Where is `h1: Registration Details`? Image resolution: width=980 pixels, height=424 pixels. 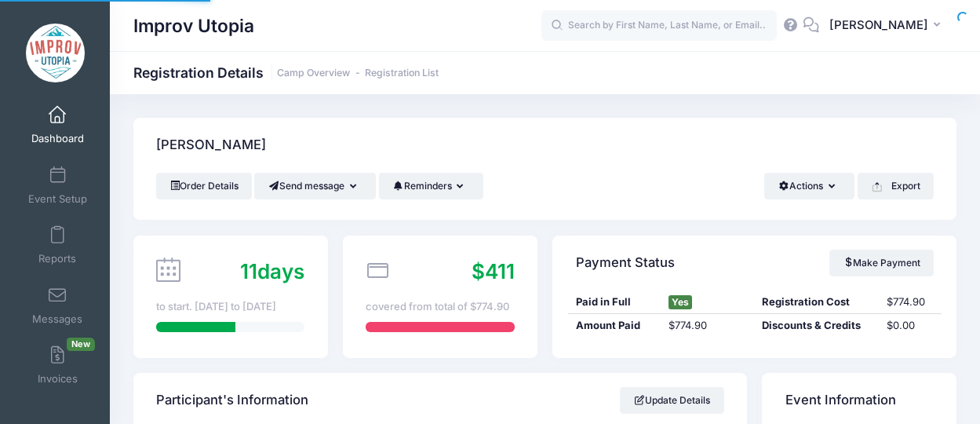 h1: Registration Details is located at coordinates (286, 73).